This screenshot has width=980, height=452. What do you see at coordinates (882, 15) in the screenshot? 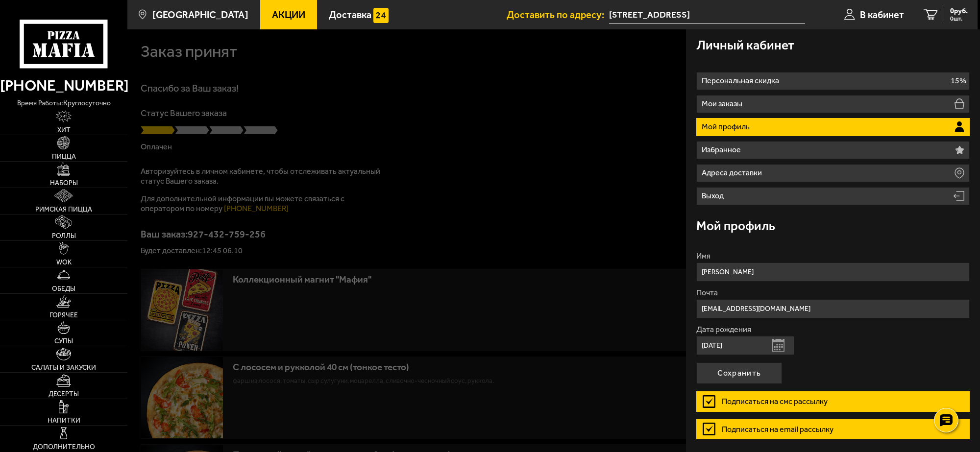
I see `span: В кабинет` at bounding box center [882, 15].